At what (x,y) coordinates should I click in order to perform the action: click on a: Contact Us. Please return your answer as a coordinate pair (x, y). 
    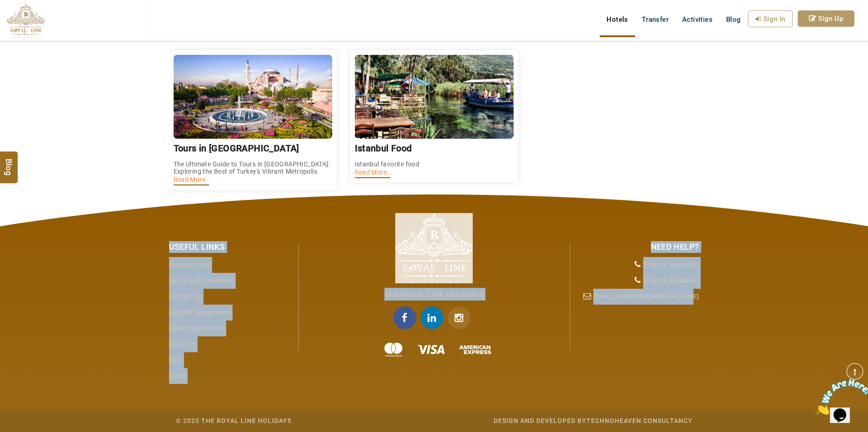
    Looking at the image, I should click on (185, 297).